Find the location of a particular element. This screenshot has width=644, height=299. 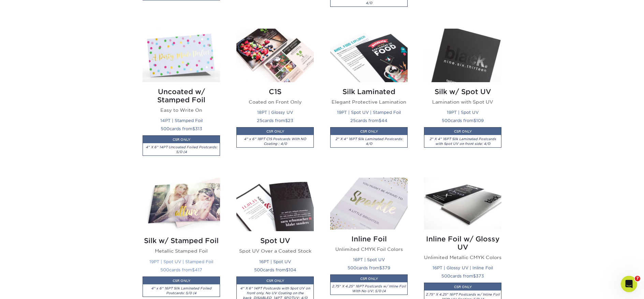

h2: C1S is located at coordinates (275, 92).